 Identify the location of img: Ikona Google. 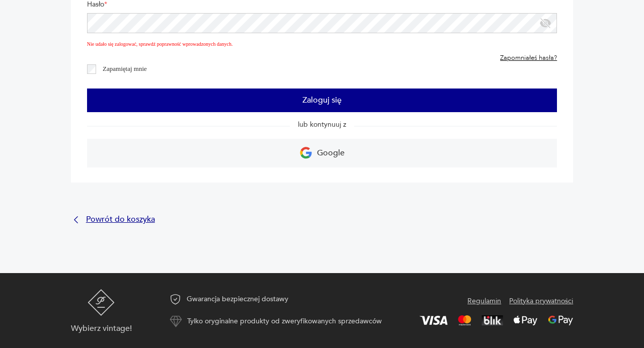
(306, 154).